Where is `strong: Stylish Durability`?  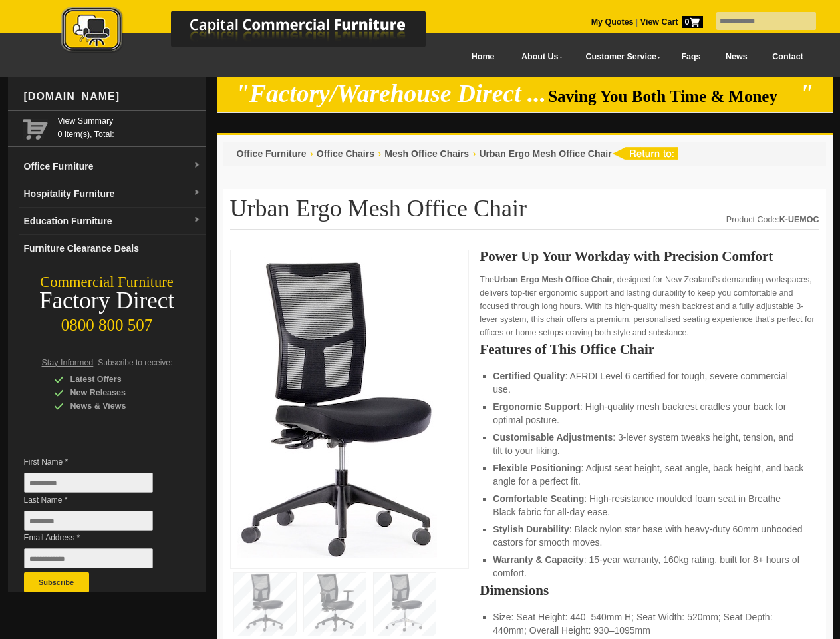 strong: Stylish Durability is located at coordinates (531, 529).